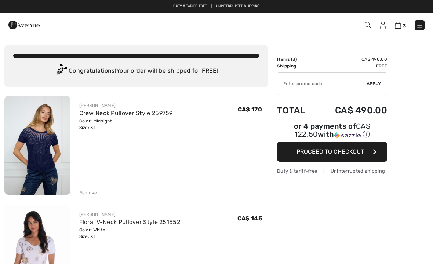 The height and width of the screenshot is (264, 433). What do you see at coordinates (24, 24) in the screenshot?
I see `a: 1ère Avenue` at bounding box center [24, 24].